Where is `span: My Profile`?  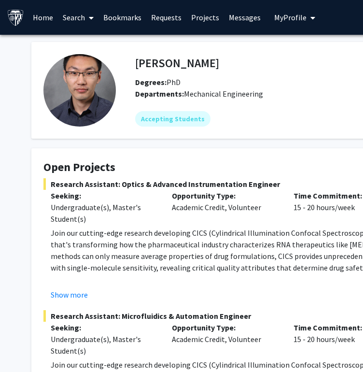
span: My Profile is located at coordinates (290, 17).